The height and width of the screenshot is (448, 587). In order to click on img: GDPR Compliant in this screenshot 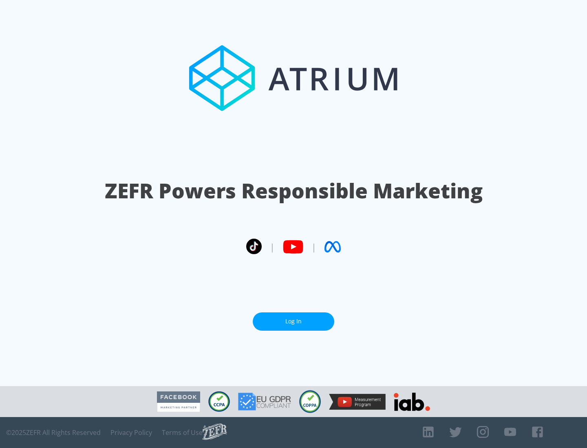, I will do `click(265, 402)`.